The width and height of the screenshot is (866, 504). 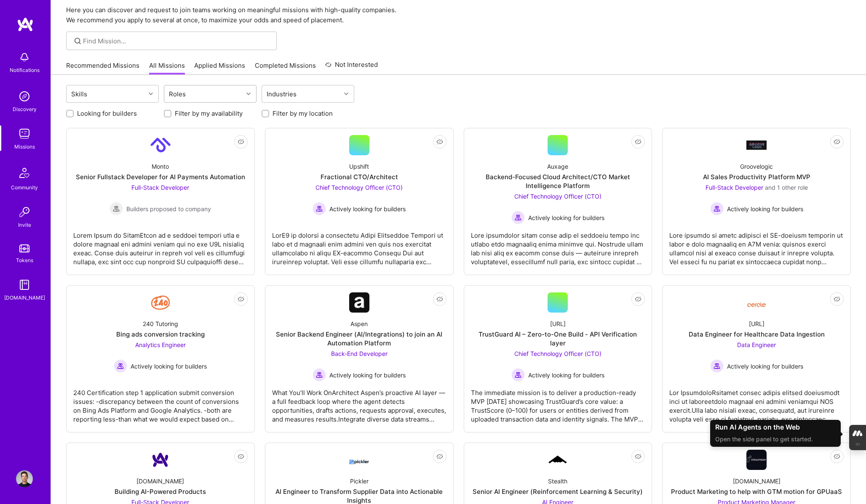 I want to click on a: Applied Missions, so click(x=219, y=68).